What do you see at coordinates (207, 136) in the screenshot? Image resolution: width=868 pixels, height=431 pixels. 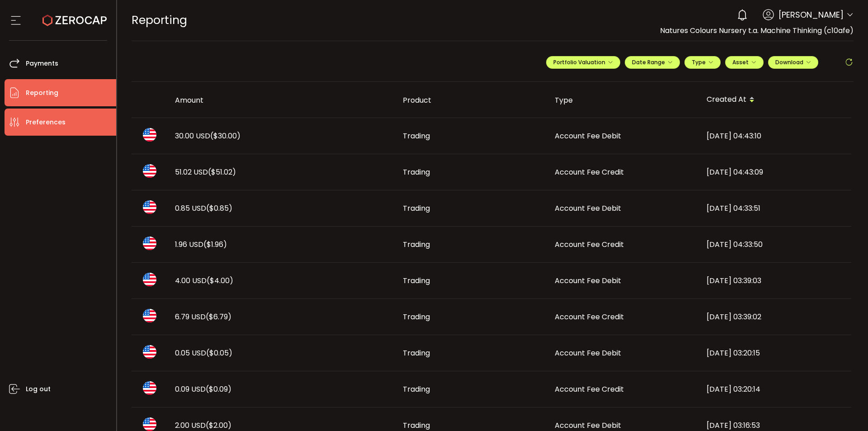 I see `span: 30.00 USD` at bounding box center [207, 136].